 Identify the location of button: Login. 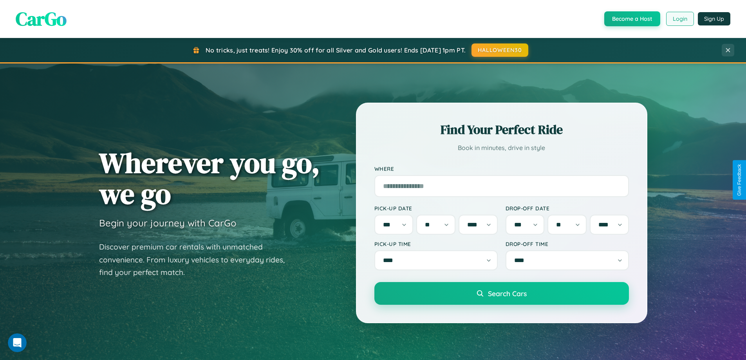
(680, 19).